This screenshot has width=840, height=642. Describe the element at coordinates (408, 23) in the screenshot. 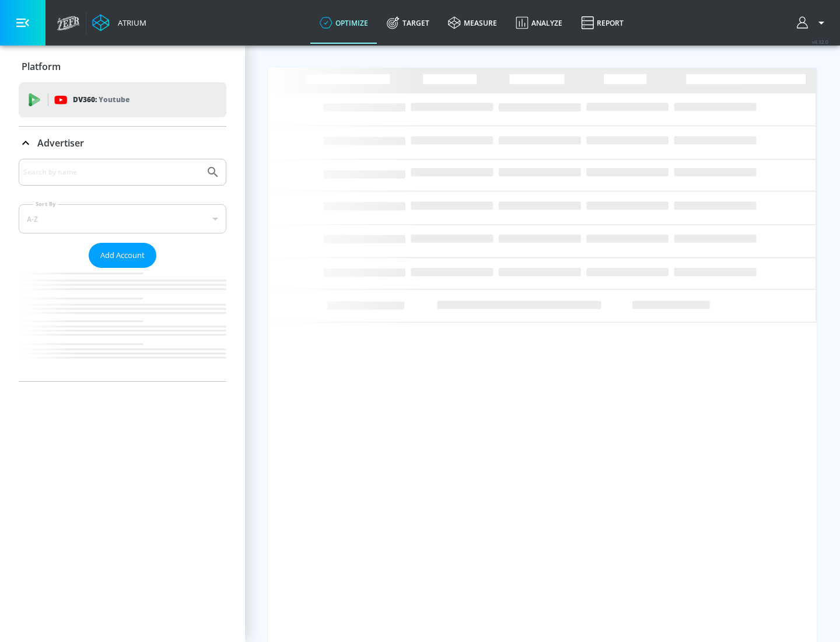

I see `a: Target` at that location.